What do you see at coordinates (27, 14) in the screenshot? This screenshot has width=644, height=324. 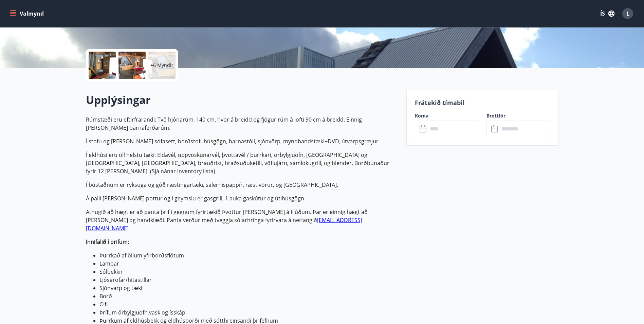 I see `button: menu` at bounding box center [27, 14].